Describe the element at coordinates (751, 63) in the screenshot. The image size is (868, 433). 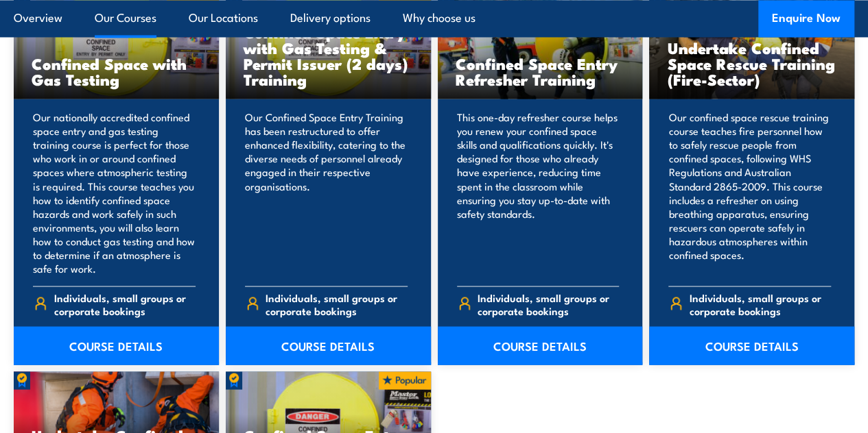
I see `h3: Undertake Confined Space Rescue Training (Fire-Sector)` at that location.